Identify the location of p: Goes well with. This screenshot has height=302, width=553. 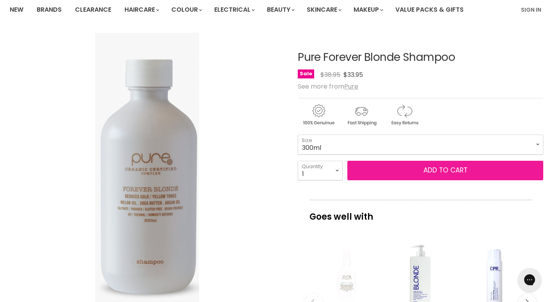
(421, 213).